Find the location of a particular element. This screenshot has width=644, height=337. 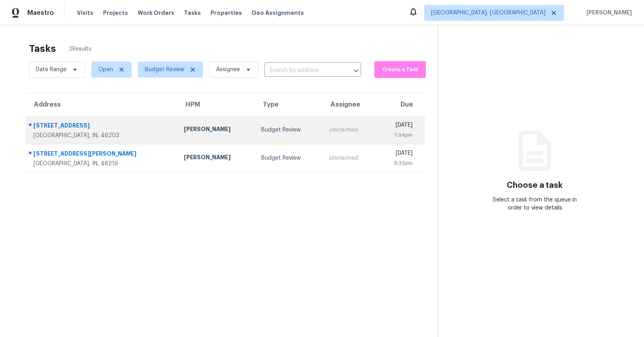

span: Properties is located at coordinates (226, 13).